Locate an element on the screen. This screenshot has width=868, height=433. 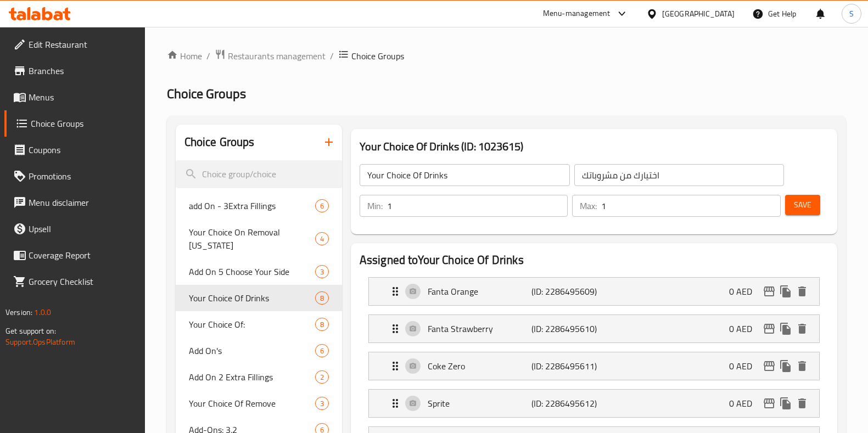
a: Upsell is located at coordinates (75, 229).